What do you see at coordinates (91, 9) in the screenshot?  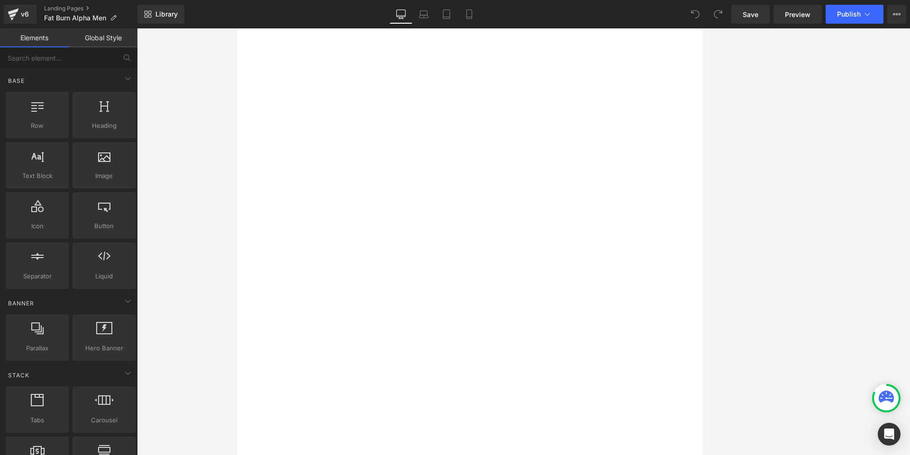 I see `a: Landing Pages` at bounding box center [91, 9].